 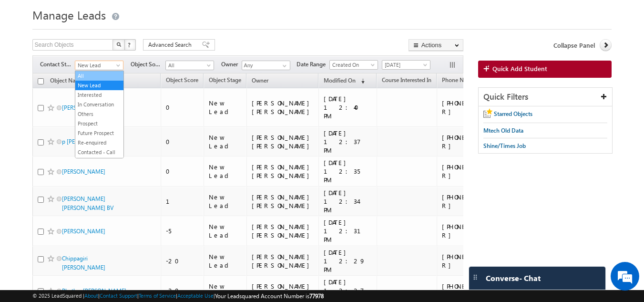 What do you see at coordinates (182, 231) in the screenshot?
I see `div: -5` at bounding box center [182, 231].